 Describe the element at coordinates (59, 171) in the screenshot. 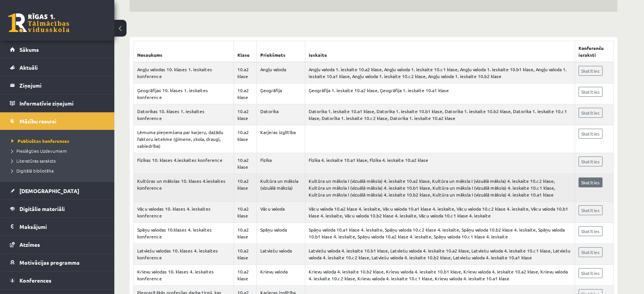

I see `a: Digitālā bibliotēka` at that location.